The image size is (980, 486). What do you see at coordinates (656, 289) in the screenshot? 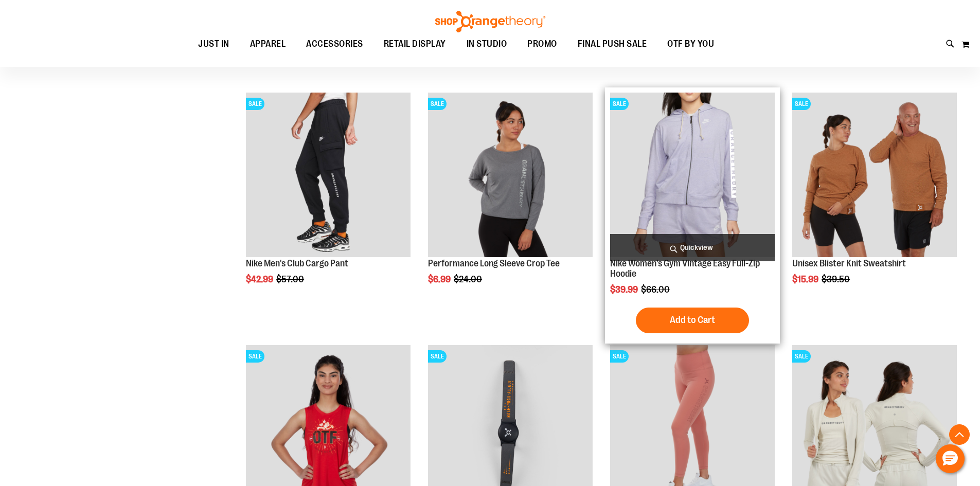
I see `span: $66.00` at bounding box center [656, 289].